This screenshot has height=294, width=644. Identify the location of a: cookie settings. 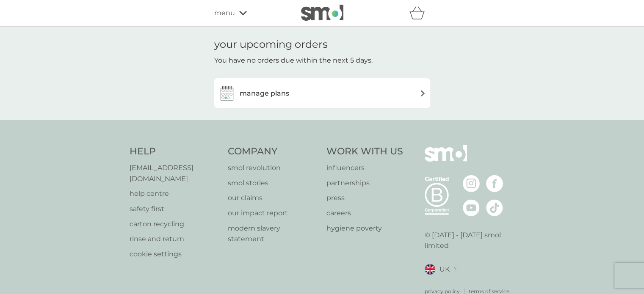
(175, 255).